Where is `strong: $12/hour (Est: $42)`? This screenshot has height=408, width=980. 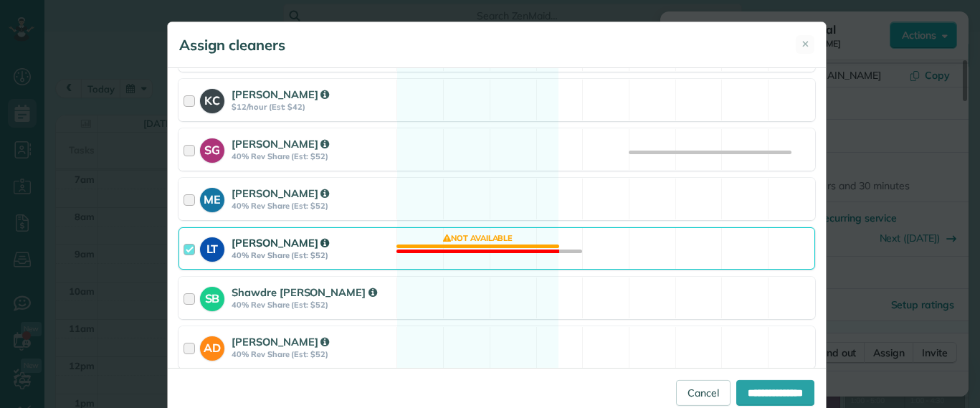
strong: $12/hour (Est: $42) is located at coordinates (312, 107).